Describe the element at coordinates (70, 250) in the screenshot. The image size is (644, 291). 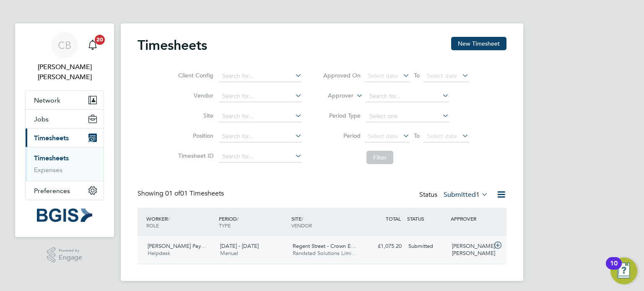
I see `span: Powered by` at that location.